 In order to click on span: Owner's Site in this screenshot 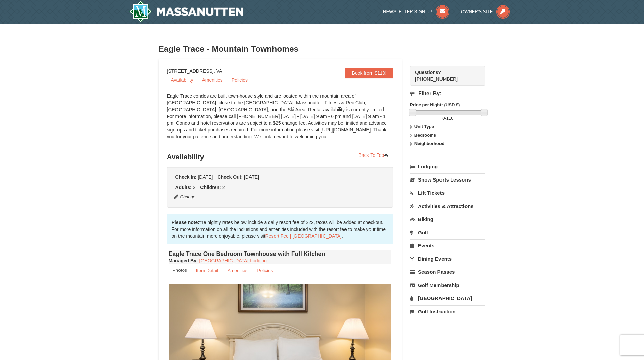, I will do `click(477, 12)`.